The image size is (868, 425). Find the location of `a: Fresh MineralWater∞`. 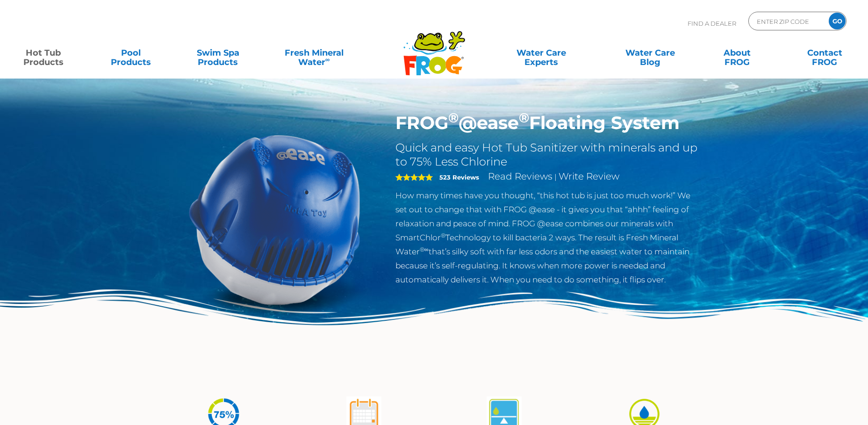

a: Fresh MineralWater∞ is located at coordinates (314, 53).